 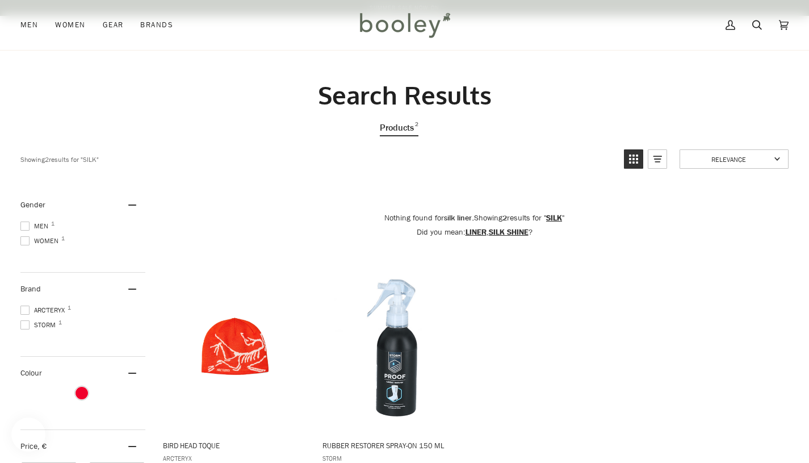 What do you see at coordinates (404, 95) in the screenshot?
I see `h2: Search Results` at bounding box center [404, 95].